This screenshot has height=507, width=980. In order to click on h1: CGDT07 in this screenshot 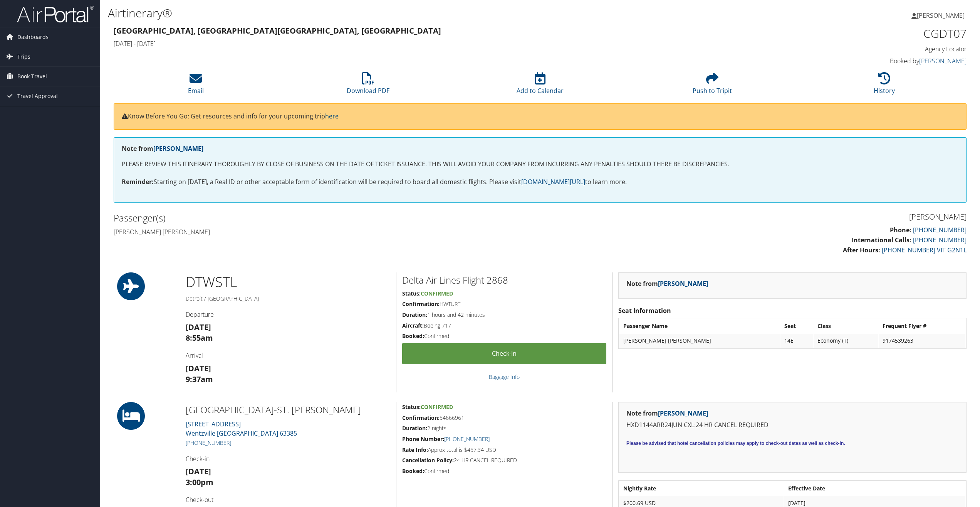, I will do `click(864, 33)`.